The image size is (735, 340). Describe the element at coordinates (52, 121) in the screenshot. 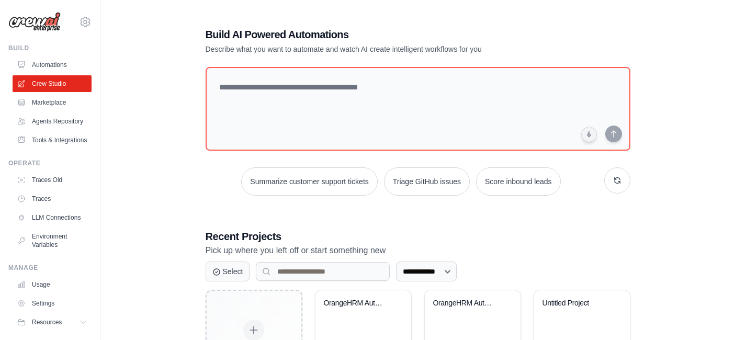

I see `a: Agents Repository` at that location.